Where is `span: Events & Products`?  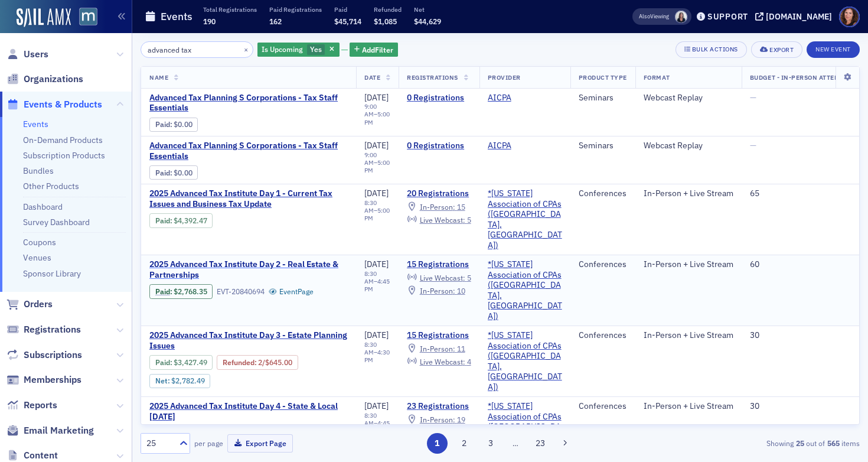
span: Events & Products is located at coordinates (62, 105).